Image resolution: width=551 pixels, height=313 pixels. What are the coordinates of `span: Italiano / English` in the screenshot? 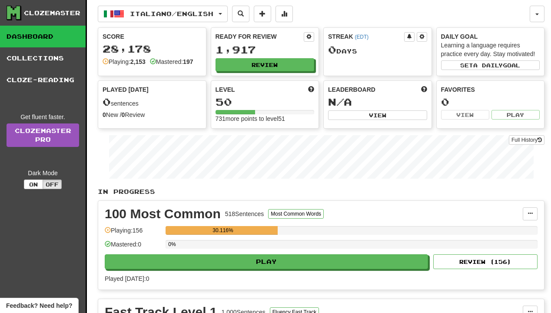 It's located at (172, 13).